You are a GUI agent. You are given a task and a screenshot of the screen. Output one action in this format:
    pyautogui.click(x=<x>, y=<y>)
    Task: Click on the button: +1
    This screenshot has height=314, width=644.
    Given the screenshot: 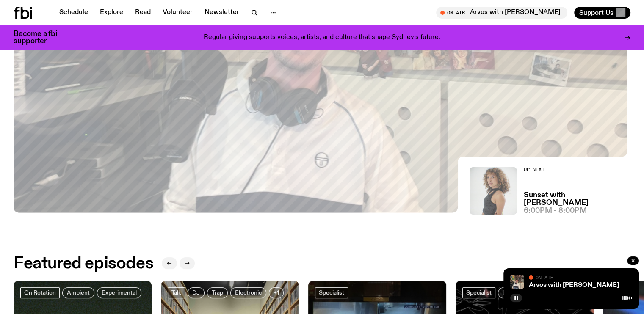 What is the action you would take?
    pyautogui.click(x=276, y=293)
    